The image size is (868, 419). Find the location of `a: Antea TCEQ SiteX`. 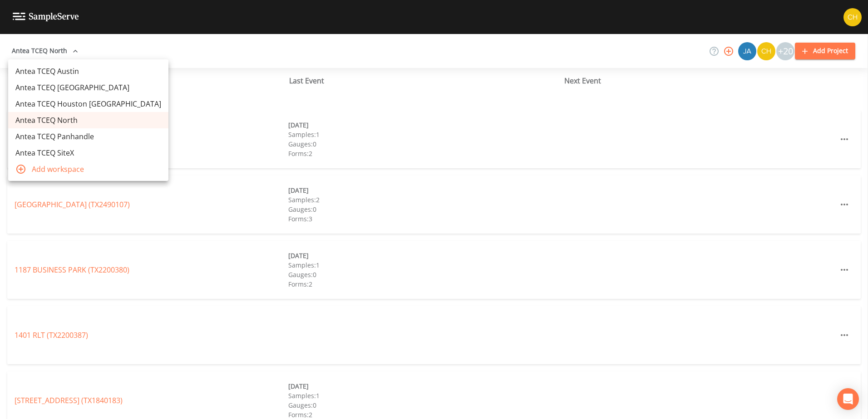

a: Antea TCEQ SiteX is located at coordinates (88, 153).